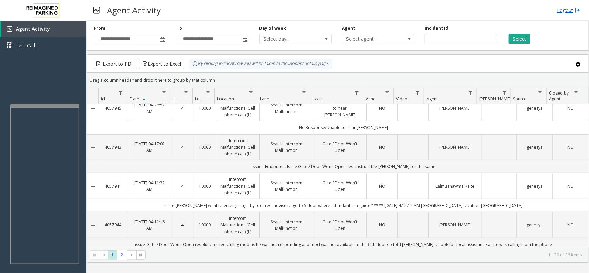 The width and height of the screenshot is (589, 273). Describe the element at coordinates (186, 92) in the screenshot. I see `a: H Filter Menu` at that location.